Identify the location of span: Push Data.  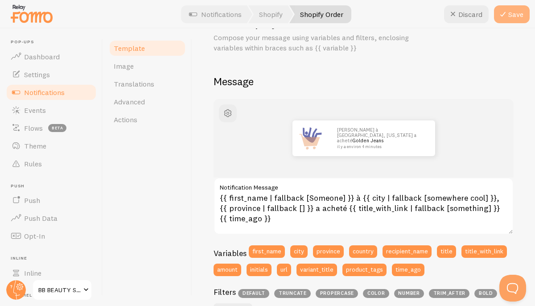
(41, 218).